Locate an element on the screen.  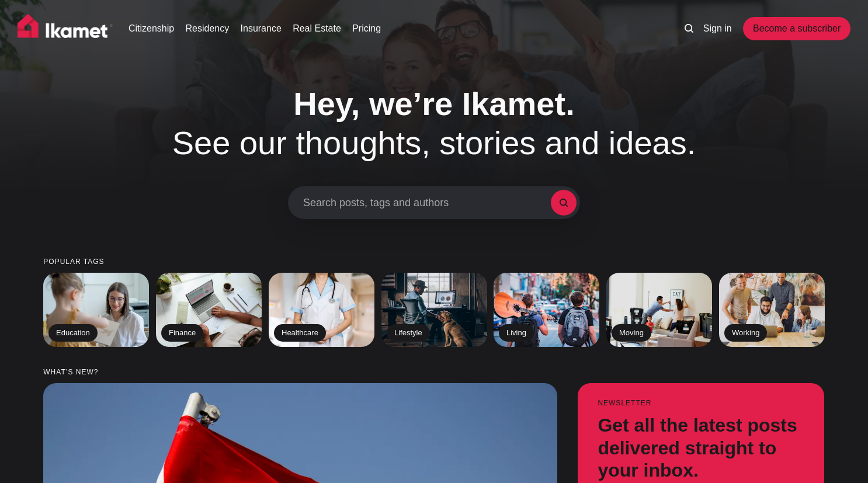
img: Ikamet home is located at coordinates (66, 29).